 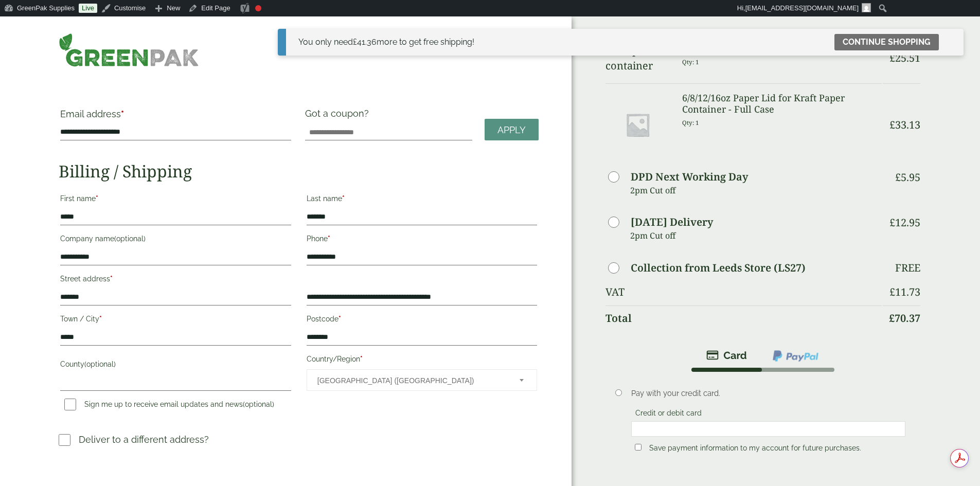 What do you see at coordinates (175, 117) in the screenshot?
I see `label: Email address` at bounding box center [175, 117].